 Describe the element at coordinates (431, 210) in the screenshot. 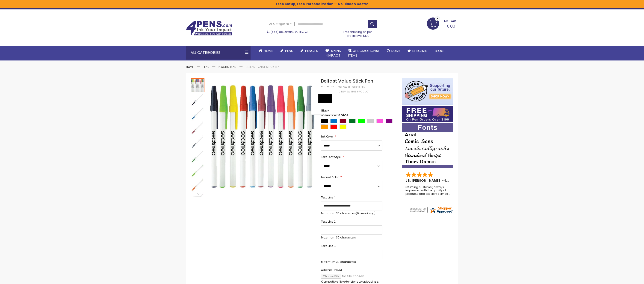

I see `img: 4pens.com widget logo` at that location.